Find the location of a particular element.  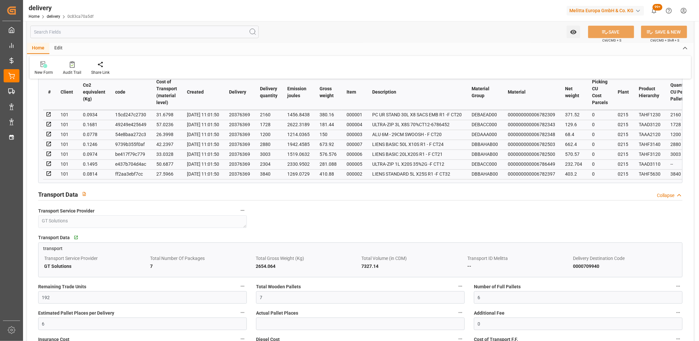

div: 0.1495 is located at coordinates (94, 164).